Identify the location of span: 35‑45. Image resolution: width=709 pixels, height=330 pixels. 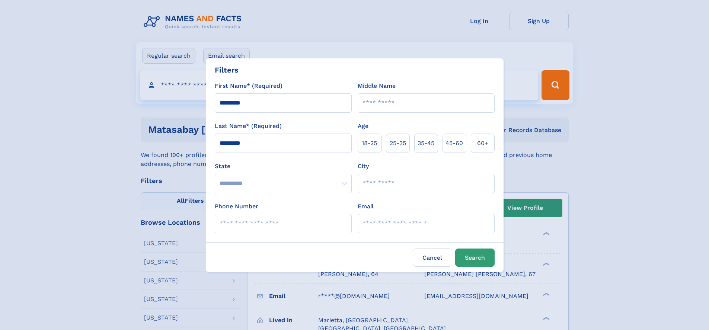
(426, 143).